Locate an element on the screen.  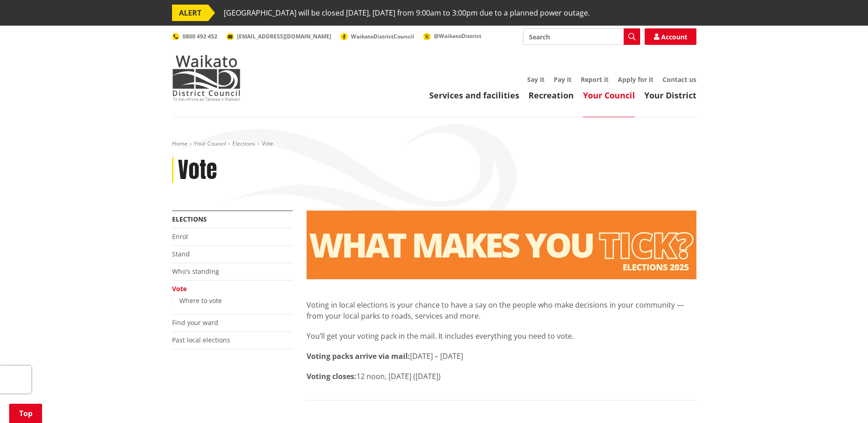
a: @WaikatoDistrict is located at coordinates (452, 36).